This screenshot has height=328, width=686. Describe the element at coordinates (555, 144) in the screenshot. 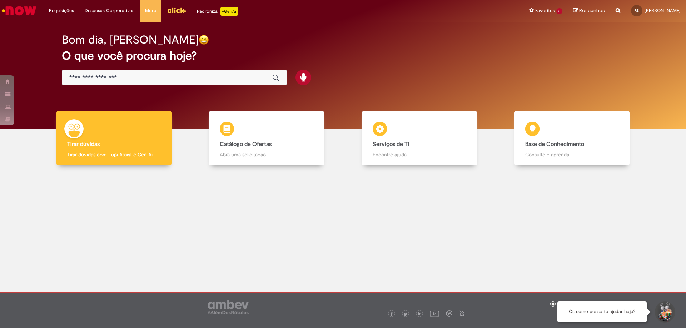

I see `b: Base de Conhecimento` at that location.